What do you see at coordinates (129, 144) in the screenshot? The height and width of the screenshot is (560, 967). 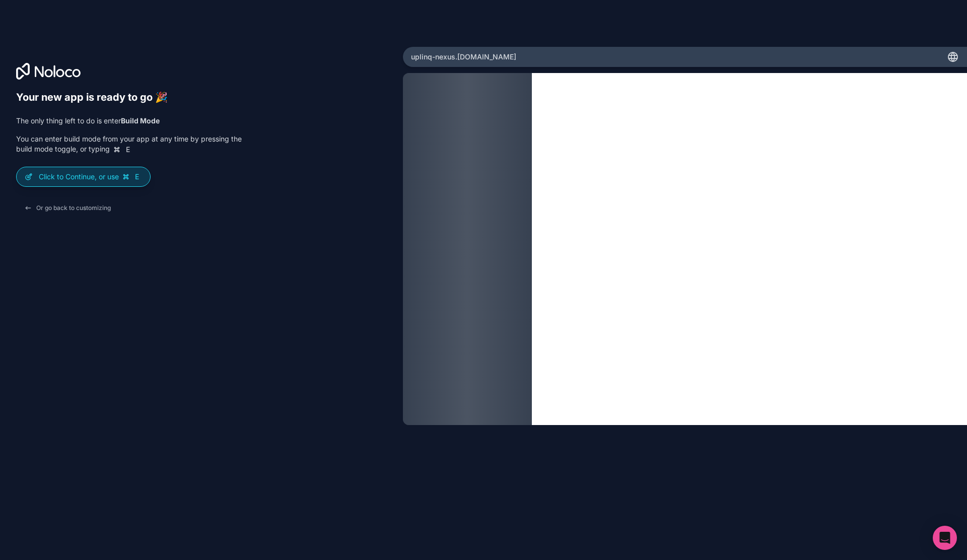 I see `p: You can enter build mode from your app at any time by pressing the build mode toggle, or typing` at bounding box center [129, 144].